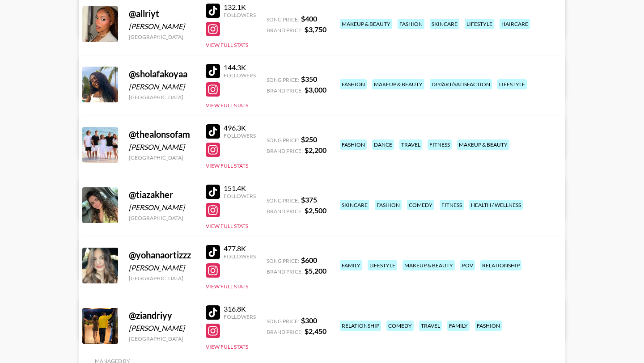  Describe the element at coordinates (315, 150) in the screenshot. I see `strong: $ 2,200` at that location.